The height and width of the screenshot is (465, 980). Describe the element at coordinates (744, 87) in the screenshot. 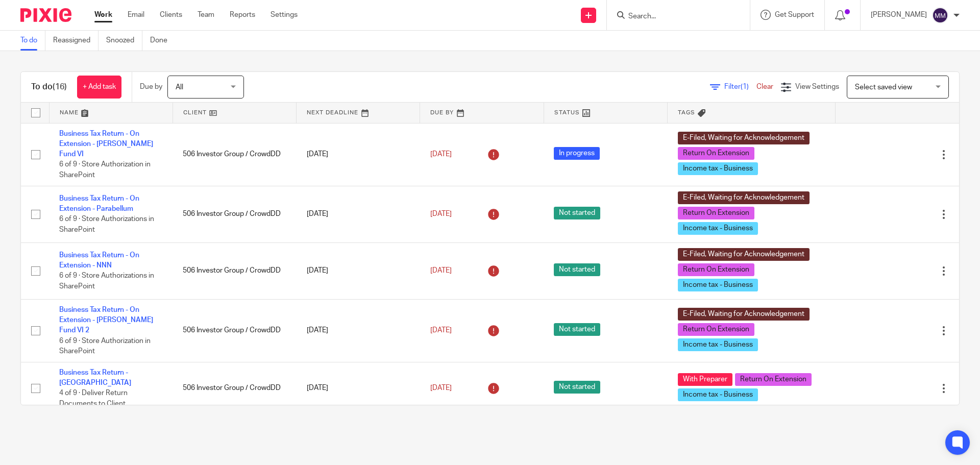

I see `span: (1)` at that location.